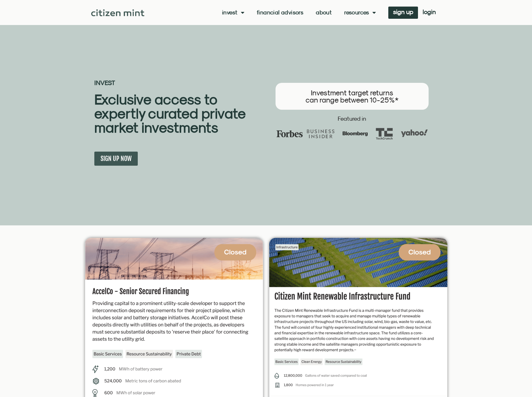  I want to click on h2: Featured in, so click(352, 119).